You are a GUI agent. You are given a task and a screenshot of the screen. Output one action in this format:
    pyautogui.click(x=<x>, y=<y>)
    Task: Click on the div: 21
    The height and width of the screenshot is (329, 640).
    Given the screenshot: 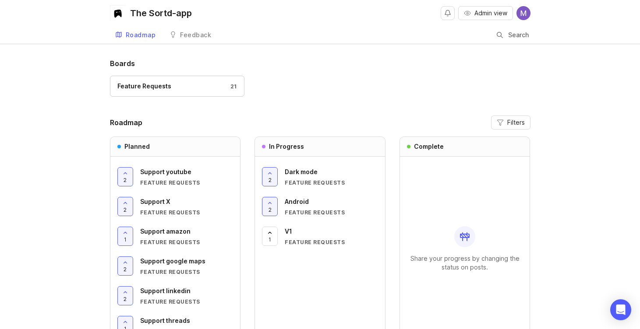 What is the action you would take?
    pyautogui.click(x=231, y=86)
    